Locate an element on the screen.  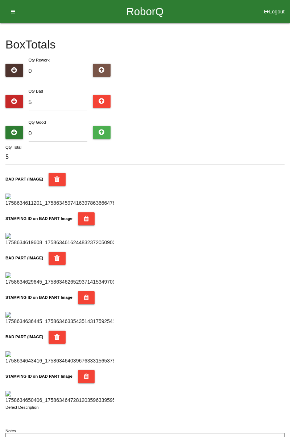
label: Defect Description is located at coordinates (22, 408).